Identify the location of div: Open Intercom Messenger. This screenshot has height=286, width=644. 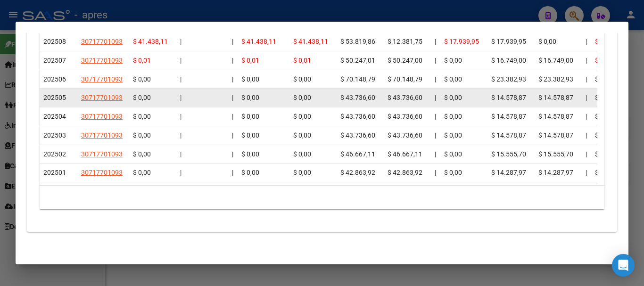
(623, 265).